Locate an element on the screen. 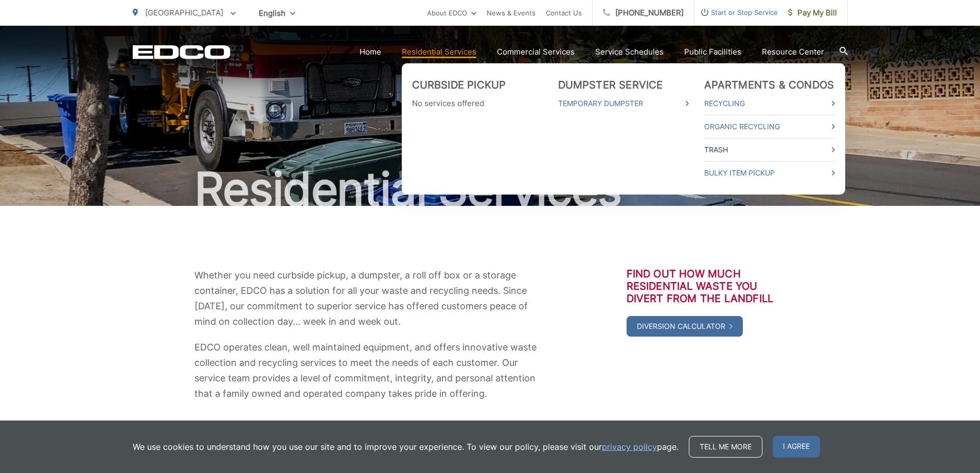 This screenshot has width=980, height=473. a: Service Schedules is located at coordinates (629, 52).